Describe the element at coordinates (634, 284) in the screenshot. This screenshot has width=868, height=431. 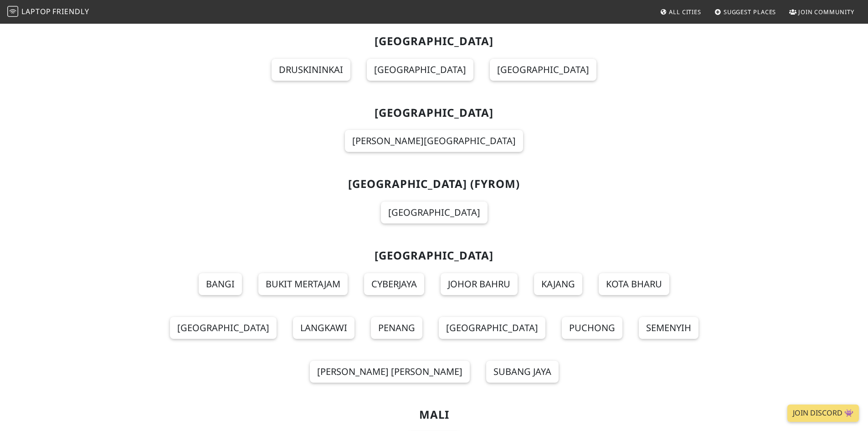
I see `a: Kota Bharu` at that location.